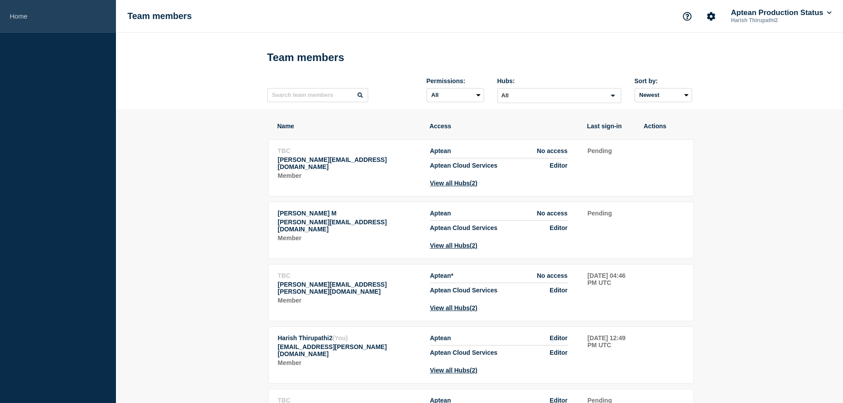  What do you see at coordinates (687, 16) in the screenshot?
I see `button: Support` at bounding box center [687, 16].